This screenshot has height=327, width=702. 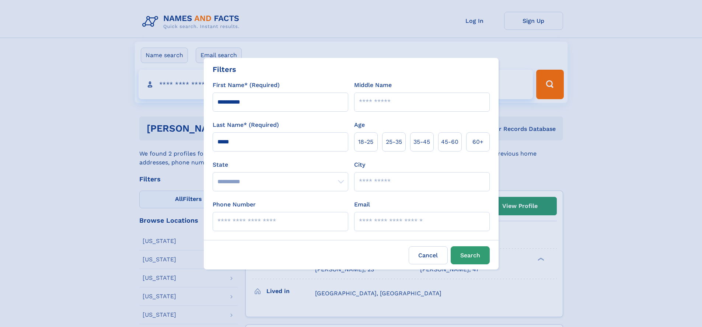 I want to click on div: Filters, so click(x=224, y=69).